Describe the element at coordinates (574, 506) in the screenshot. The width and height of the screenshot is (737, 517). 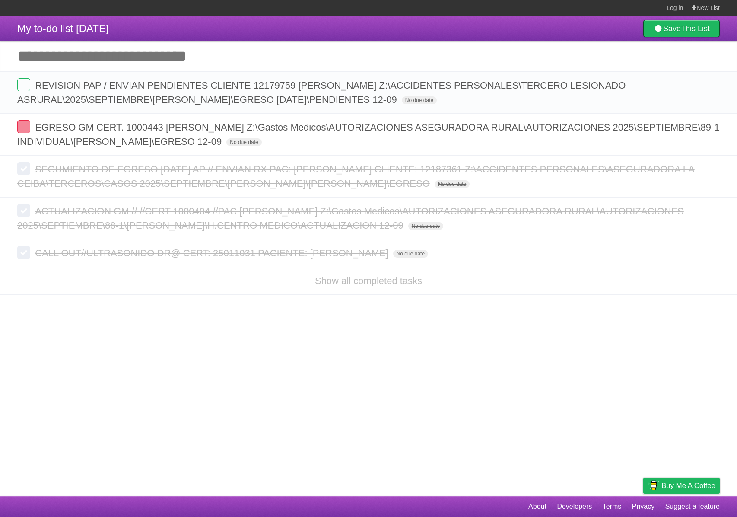
I see `a: Developers` at that location.